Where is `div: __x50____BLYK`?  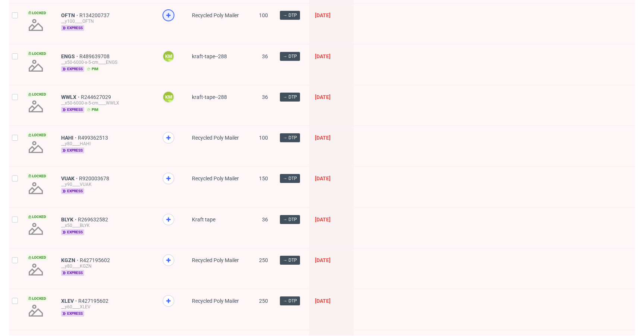
div: __x50____BLYK is located at coordinates (106, 225).